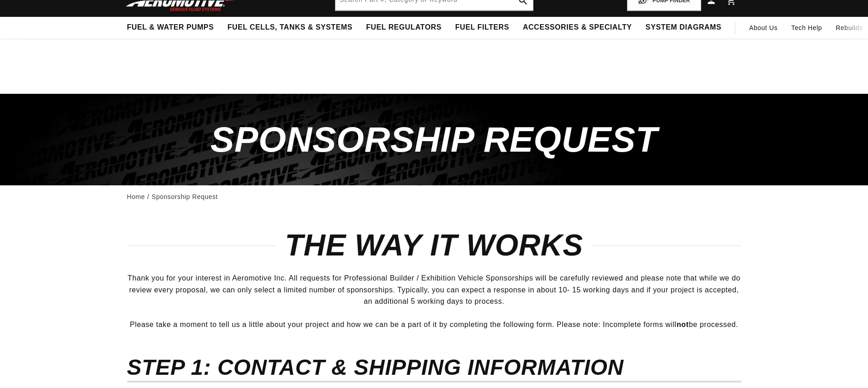 The image size is (868, 388). I want to click on form-navigation: Step 1: Contact & Shipping Information, so click(376, 367).